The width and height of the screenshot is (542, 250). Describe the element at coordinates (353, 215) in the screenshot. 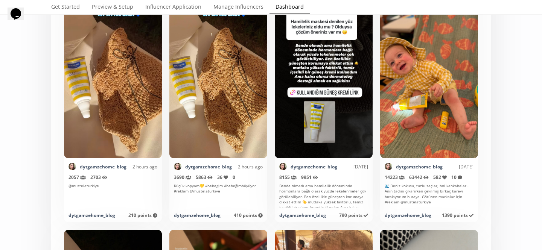

I see `span: 790 points` at that location.